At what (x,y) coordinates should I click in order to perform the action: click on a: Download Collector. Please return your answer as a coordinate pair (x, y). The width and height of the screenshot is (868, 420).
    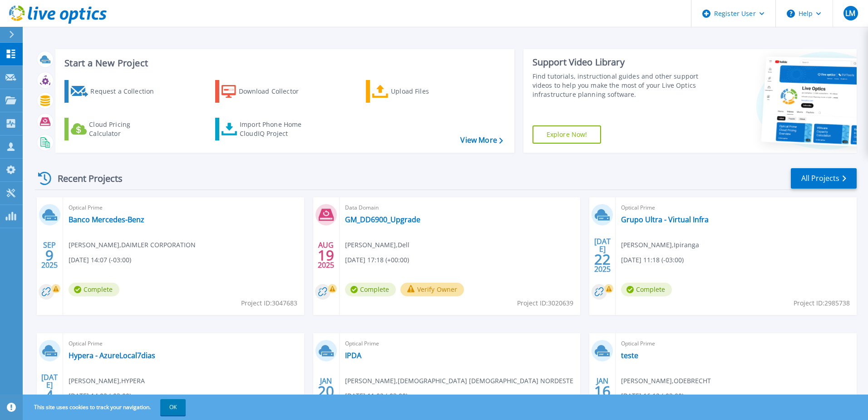
    Looking at the image, I should click on (265, 91).